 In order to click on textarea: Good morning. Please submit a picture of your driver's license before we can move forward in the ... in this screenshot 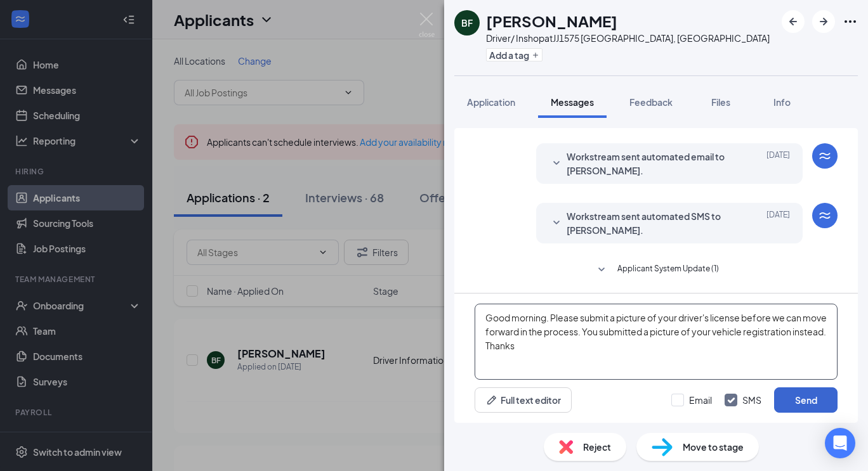, I will do `click(656, 342)`.